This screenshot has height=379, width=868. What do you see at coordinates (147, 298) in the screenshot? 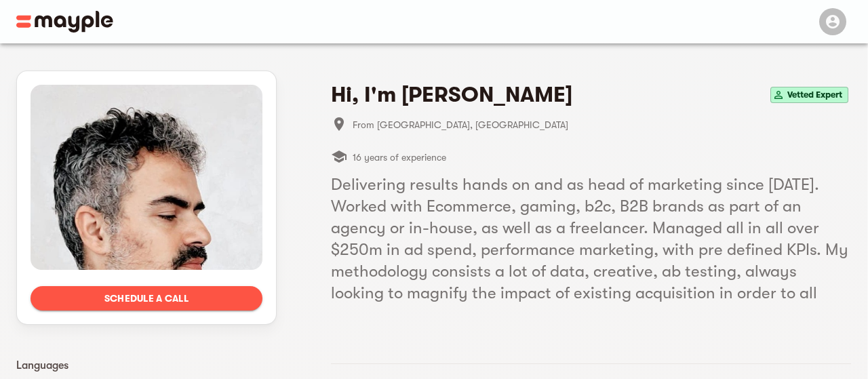
I see `button: Schedule a call` at bounding box center [147, 298].